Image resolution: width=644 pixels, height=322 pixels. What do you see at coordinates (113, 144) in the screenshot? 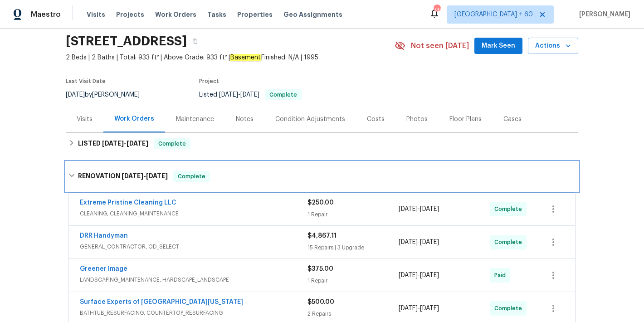
I see `h6: LISTED` at bounding box center [113, 144].